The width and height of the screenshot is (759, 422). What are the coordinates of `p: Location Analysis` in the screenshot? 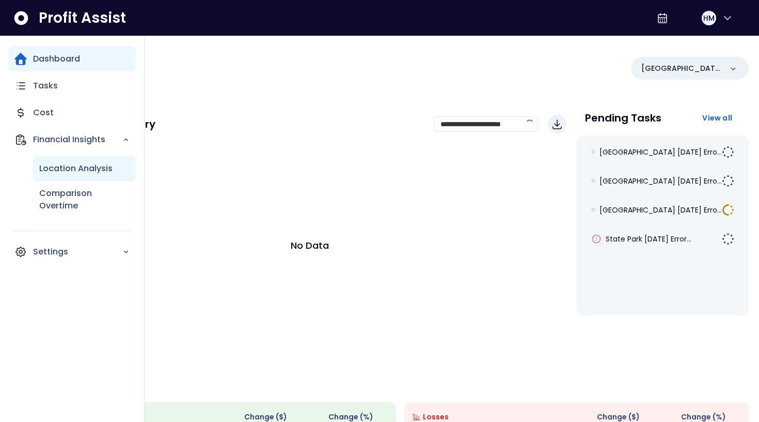 It's located at (76, 168).